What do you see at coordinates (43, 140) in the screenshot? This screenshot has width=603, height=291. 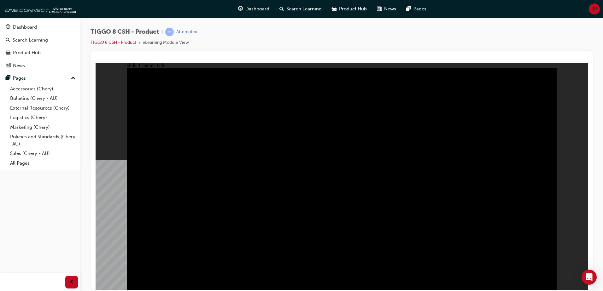 I see `a: Policies and Standards (Chery -AU)` at bounding box center [43, 140].